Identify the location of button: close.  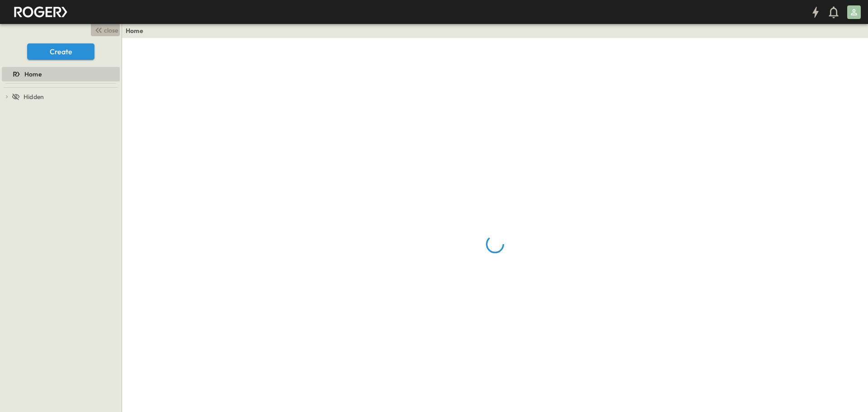
(105, 30).